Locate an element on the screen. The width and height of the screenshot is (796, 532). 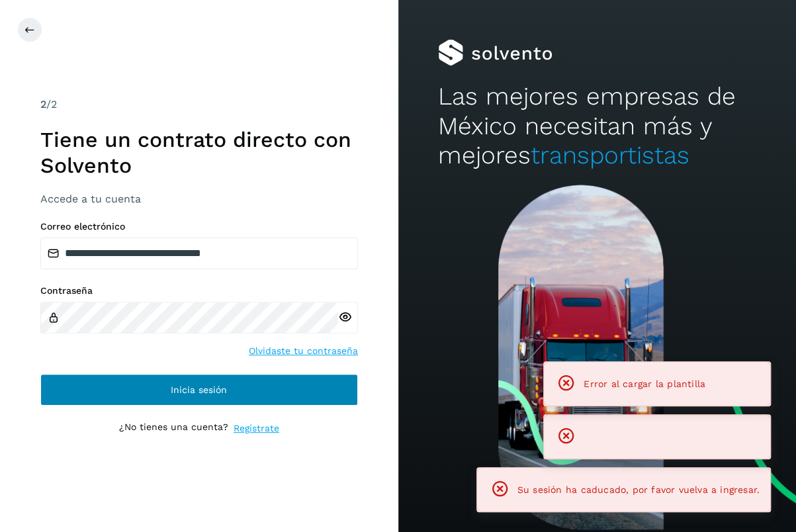
label: Correo electrónico is located at coordinates (199, 227).